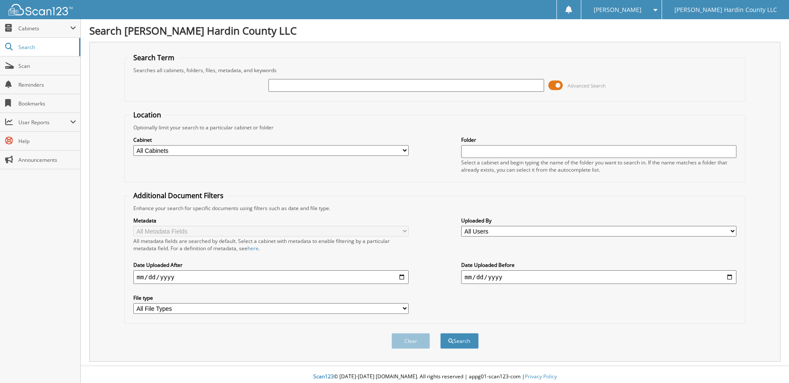 This screenshot has height=383, width=789. I want to click on label: File type, so click(271, 298).